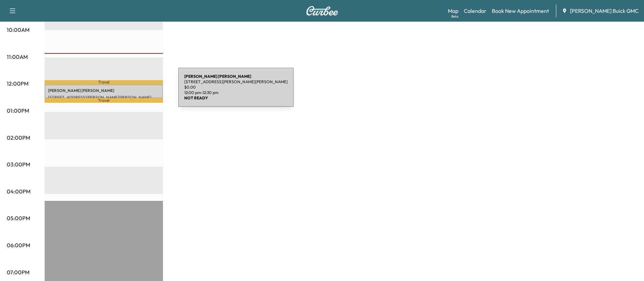 This screenshot has width=644, height=281. I want to click on p: 05:00PM, so click(18, 218).